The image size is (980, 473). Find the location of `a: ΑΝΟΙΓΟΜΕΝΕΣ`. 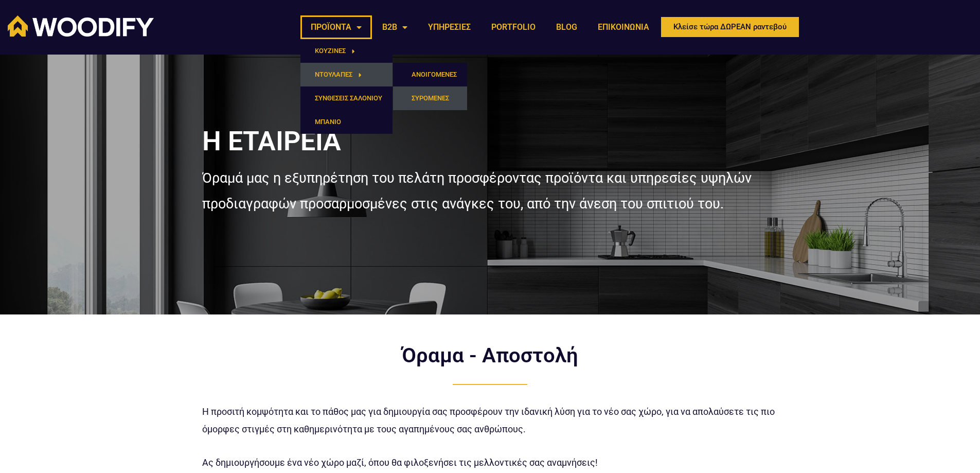

a: ΑΝΟΙΓΟΜΕΝΕΣ is located at coordinates (430, 75).